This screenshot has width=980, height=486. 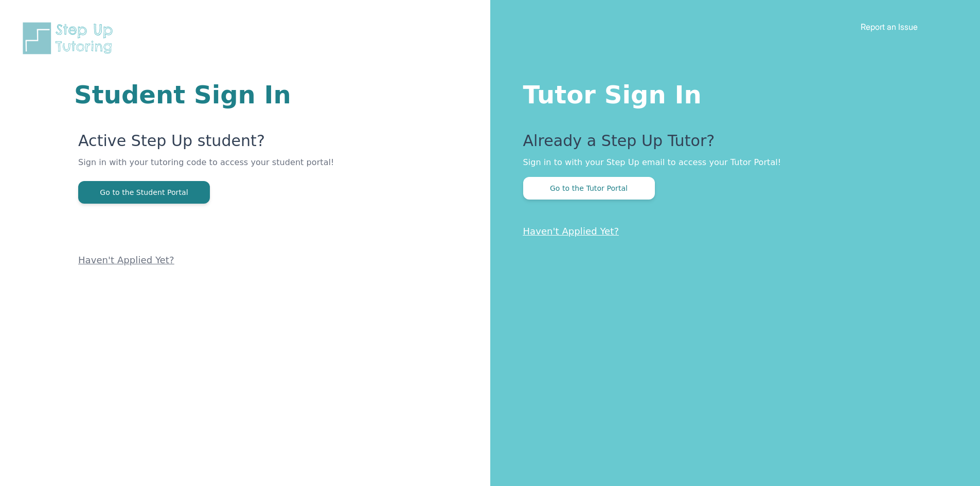 What do you see at coordinates (889, 27) in the screenshot?
I see `a: Report an Issue` at bounding box center [889, 27].